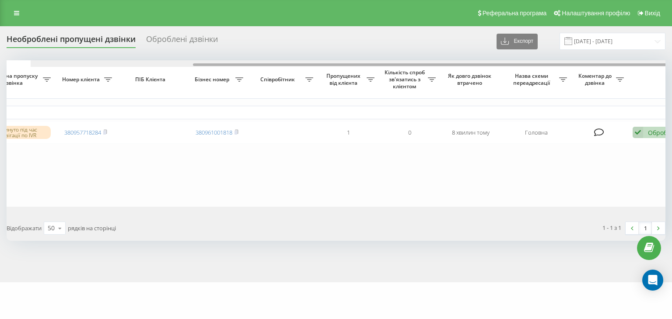 The height and width of the screenshot is (319, 672). I want to click on span: Реферальна програма, so click(514, 13).